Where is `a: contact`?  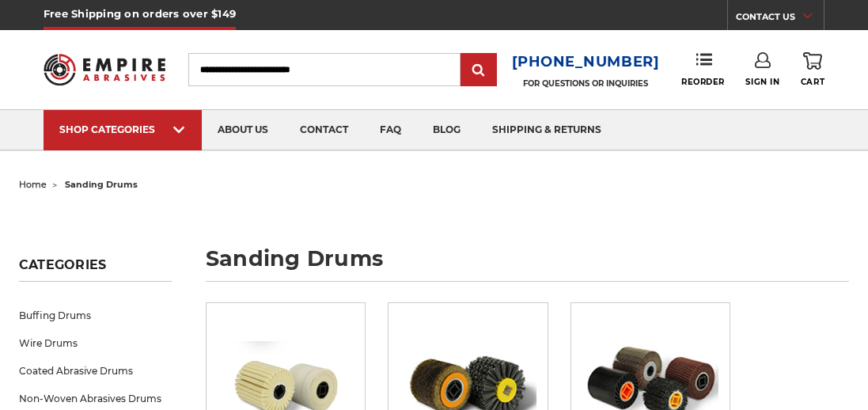 a: contact is located at coordinates (324, 130).